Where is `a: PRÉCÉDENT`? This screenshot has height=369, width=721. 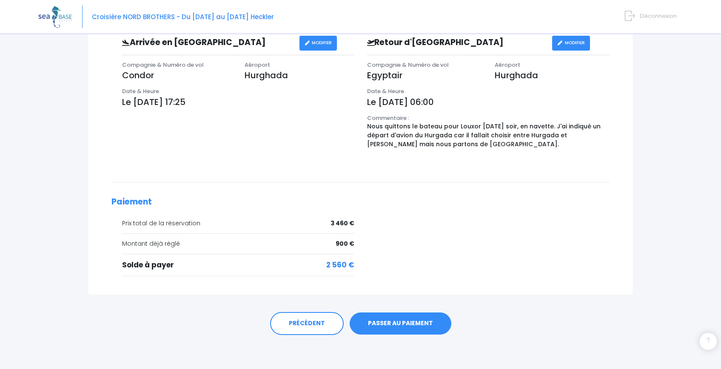 a: PRÉCÉDENT is located at coordinates (307, 324).